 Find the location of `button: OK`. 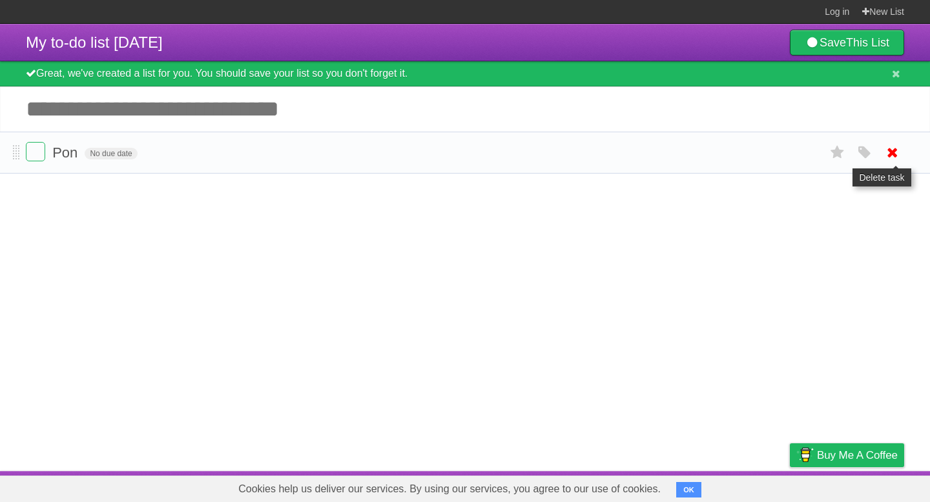

button: OK is located at coordinates (688, 490).